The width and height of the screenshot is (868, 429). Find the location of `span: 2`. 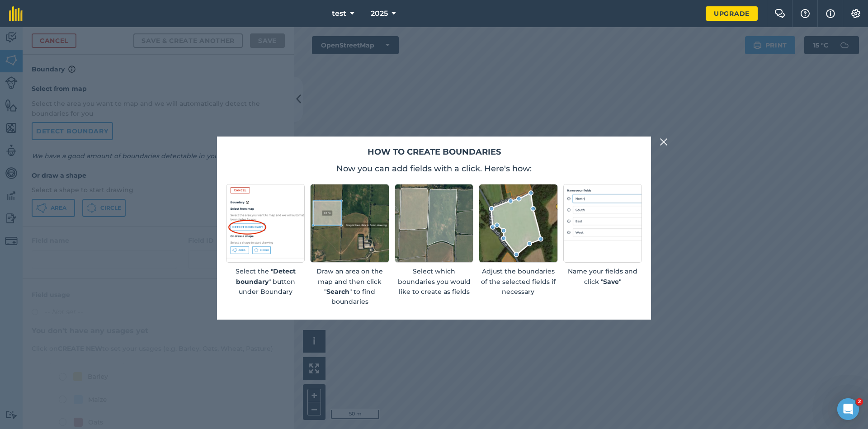

span: 2 is located at coordinates (859, 402).